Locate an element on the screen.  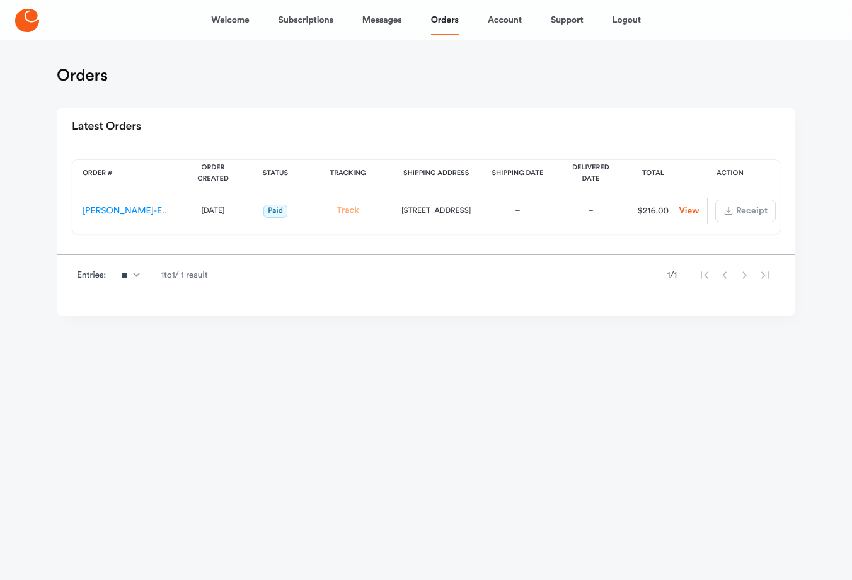
a: Track is located at coordinates (348, 211).